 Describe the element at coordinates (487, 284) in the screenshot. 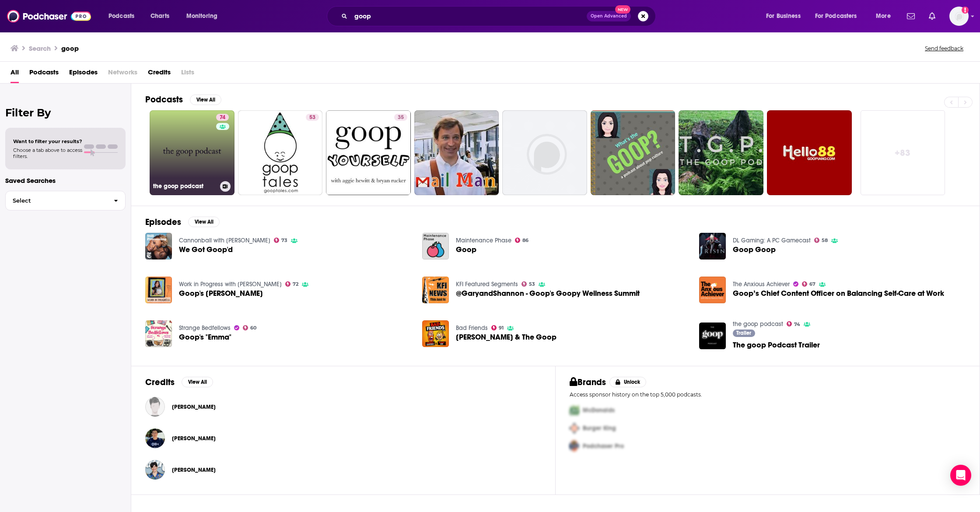

I see `a: KFI Featured Segments` at that location.